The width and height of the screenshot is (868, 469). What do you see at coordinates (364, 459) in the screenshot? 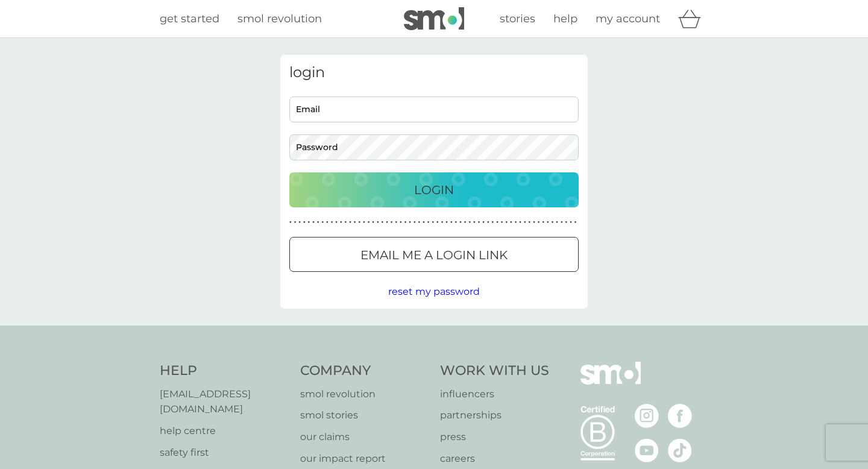
I see `p: our impact report` at bounding box center [364, 459].